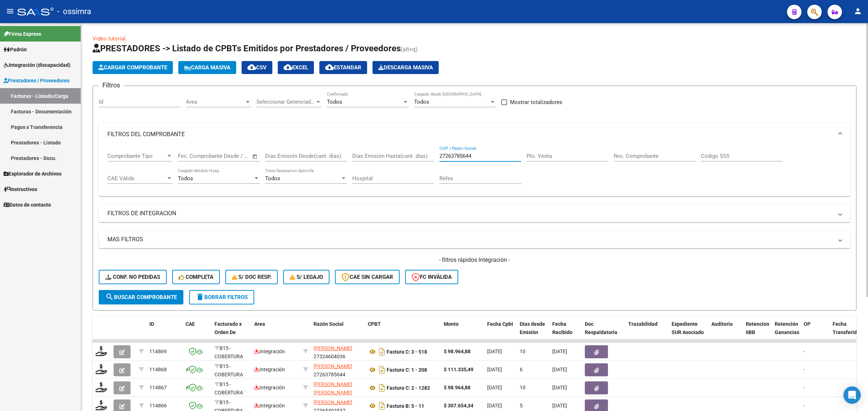  What do you see at coordinates (22, 34) in the screenshot?
I see `span: Firma Express` at bounding box center [22, 34].